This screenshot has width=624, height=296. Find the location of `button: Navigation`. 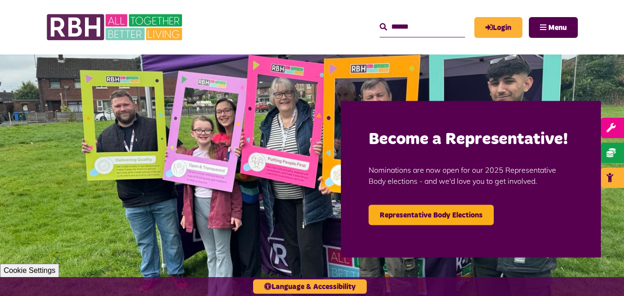

button: Navigation is located at coordinates (553, 27).